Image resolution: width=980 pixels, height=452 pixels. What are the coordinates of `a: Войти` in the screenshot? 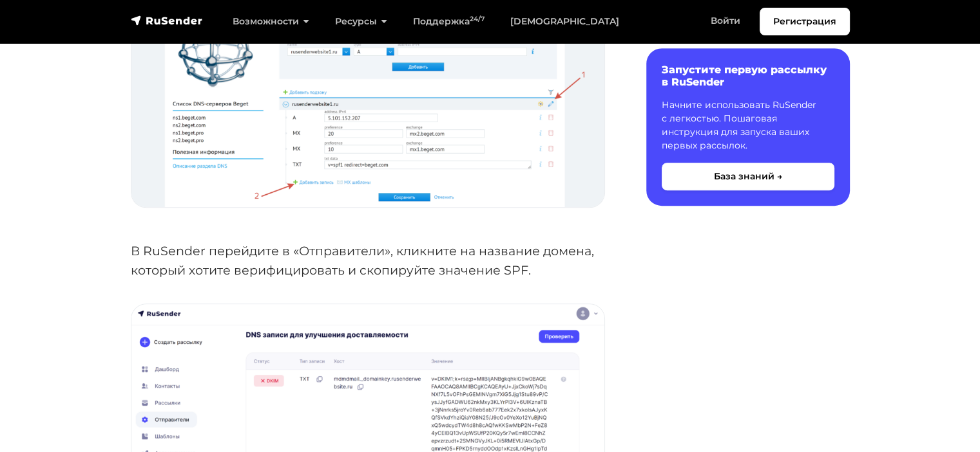 It's located at (726, 20).